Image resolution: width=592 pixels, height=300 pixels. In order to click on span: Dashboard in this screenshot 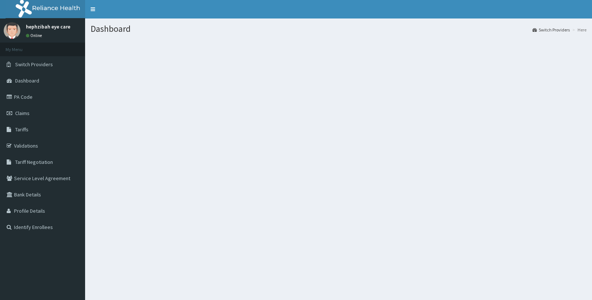, I will do `click(27, 81)`.